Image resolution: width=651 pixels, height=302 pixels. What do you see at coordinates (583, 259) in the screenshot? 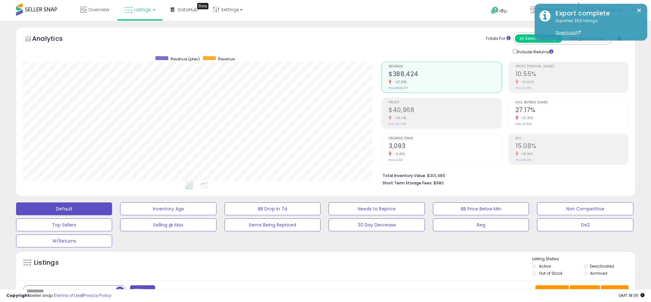
I see `p: Listing States:` at bounding box center [583, 259].